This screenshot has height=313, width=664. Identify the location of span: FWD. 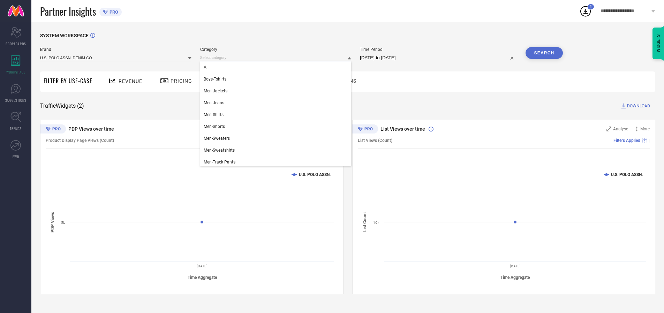
(16, 157).